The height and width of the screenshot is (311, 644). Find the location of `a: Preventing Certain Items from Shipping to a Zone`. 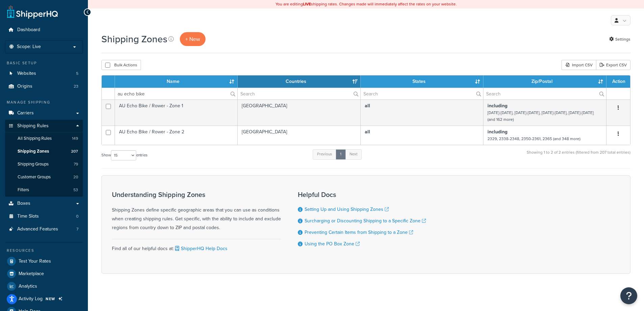

a: Preventing Certain Items from Shipping to a Zone is located at coordinates (359, 232).